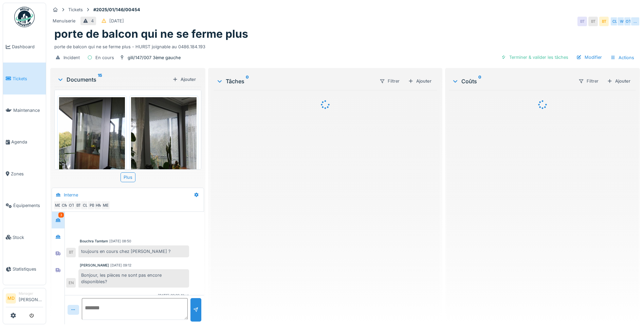  Describe the element at coordinates (100, 80) in the screenshot. I see `sup: 15` at that location.